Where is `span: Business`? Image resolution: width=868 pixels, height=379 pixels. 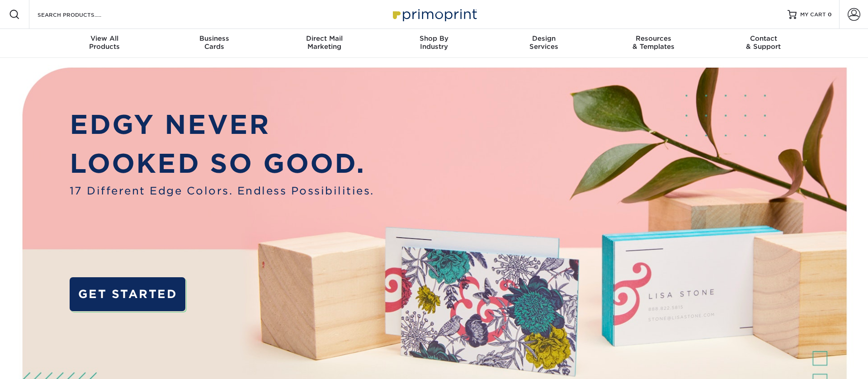
span: Business is located at coordinates (215, 38).